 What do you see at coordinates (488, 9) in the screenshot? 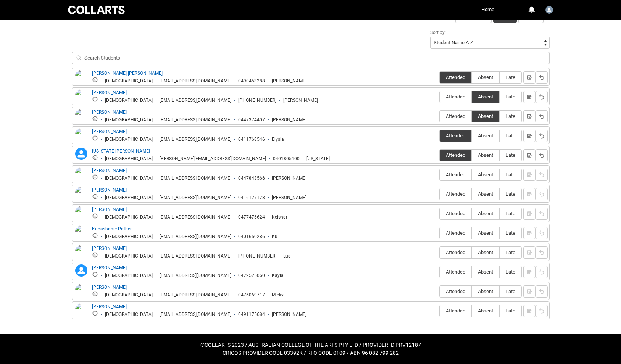
I see `a: Home` at bounding box center [488, 9].